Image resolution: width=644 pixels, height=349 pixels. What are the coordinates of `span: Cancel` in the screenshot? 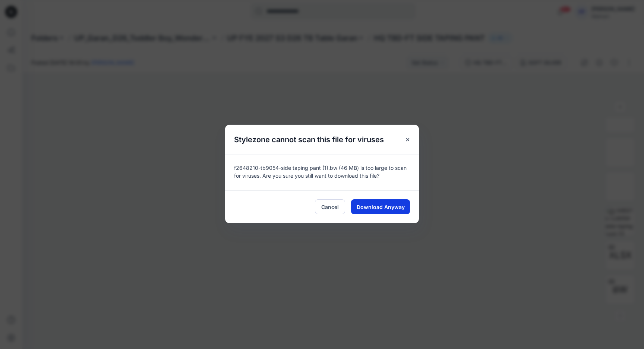 It's located at (330, 207).